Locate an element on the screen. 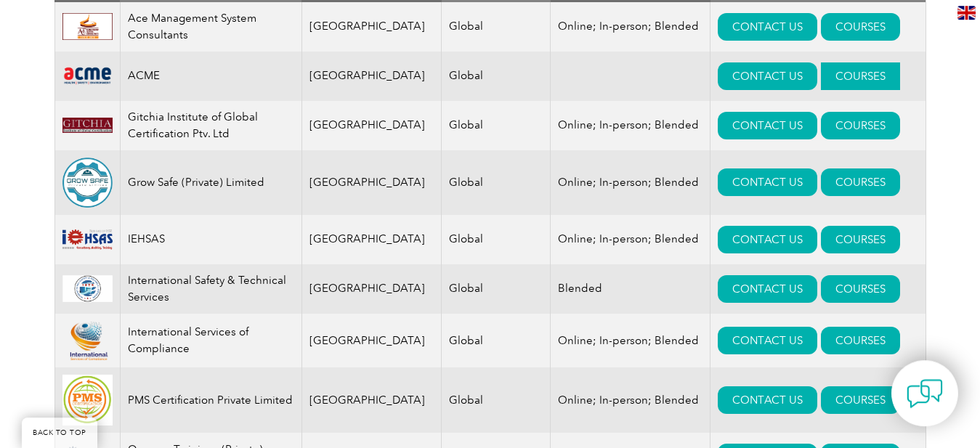 This screenshot has width=980, height=448. td: International Services of Compliance is located at coordinates (210, 341).